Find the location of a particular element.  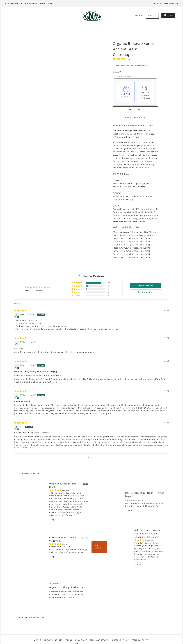

span: 4.29 stars is located at coordinates (55, 490).